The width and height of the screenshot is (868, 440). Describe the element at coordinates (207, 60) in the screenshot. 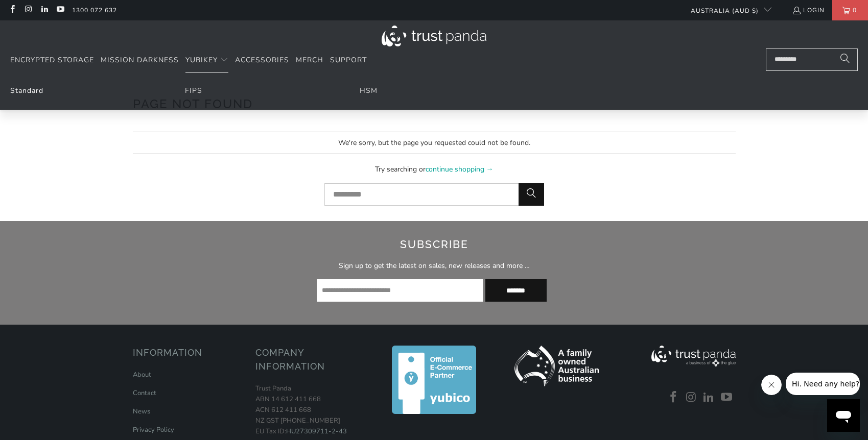

I see `summary: YubiKey` at that location.